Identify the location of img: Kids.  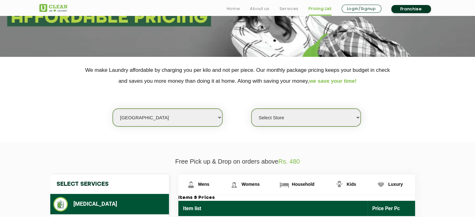
(339, 185).